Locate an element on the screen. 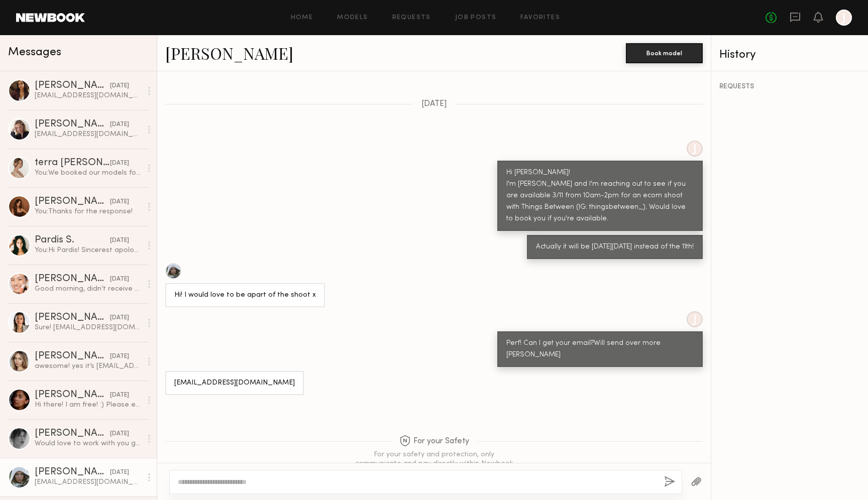 The width and height of the screenshot is (868, 500). a: Favorites is located at coordinates (540, 17).